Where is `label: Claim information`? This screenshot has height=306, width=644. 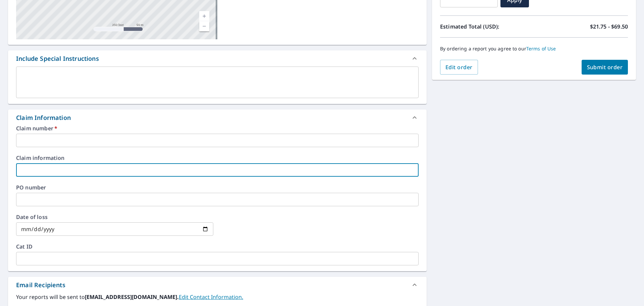
label: Claim information is located at coordinates (218, 158).